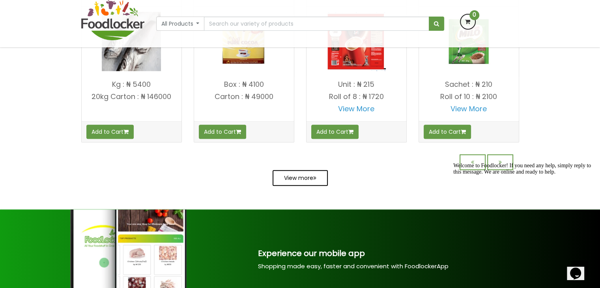 This screenshot has height=288, width=600. I want to click on p: Unit : ₦ 215, so click(356, 84).